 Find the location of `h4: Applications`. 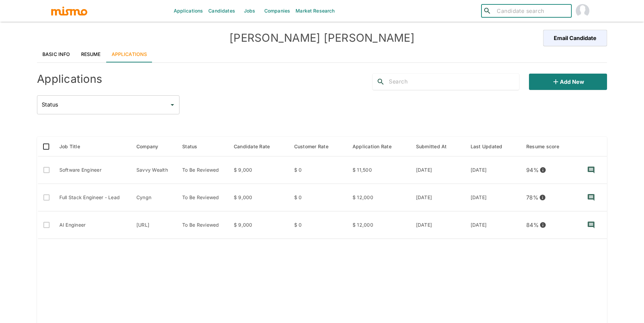

h4: Applications is located at coordinates (70, 79).